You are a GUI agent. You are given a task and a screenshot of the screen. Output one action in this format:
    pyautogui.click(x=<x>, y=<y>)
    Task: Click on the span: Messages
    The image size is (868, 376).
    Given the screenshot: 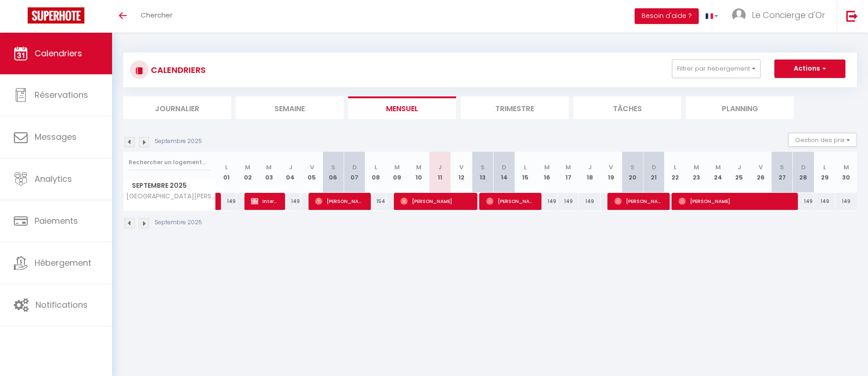 What is the action you would take?
    pyautogui.click(x=55, y=137)
    